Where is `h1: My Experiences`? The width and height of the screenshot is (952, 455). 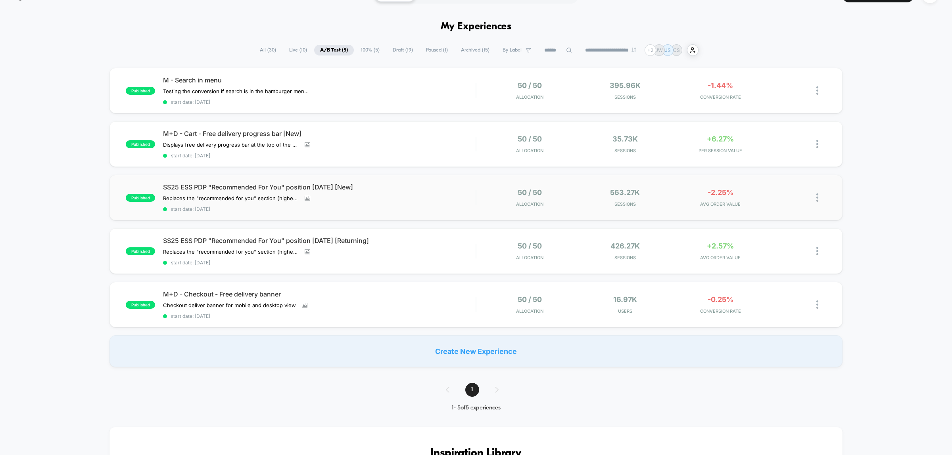 h1: My Experiences is located at coordinates (476, 27).